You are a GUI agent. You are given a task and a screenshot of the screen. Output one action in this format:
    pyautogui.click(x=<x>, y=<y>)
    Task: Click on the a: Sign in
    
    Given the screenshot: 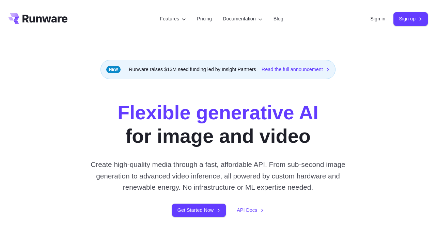 What is the action you would take?
    pyautogui.click(x=378, y=19)
    